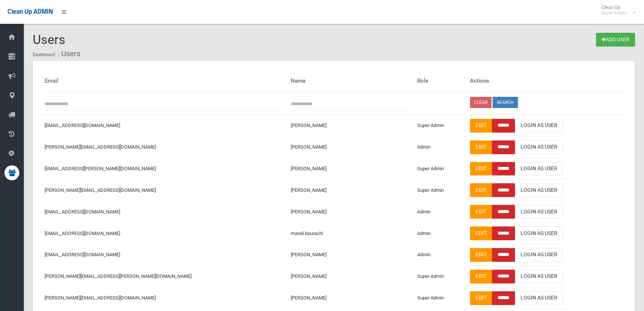  What do you see at coordinates (440, 81) in the screenshot?
I see `h4: Role` at bounding box center [440, 81].